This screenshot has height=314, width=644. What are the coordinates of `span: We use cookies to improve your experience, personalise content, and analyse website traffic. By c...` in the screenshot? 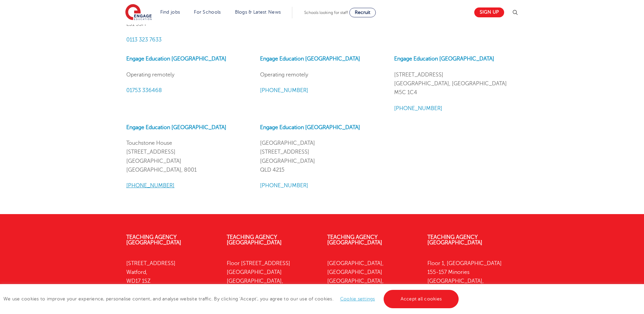 It's located at (232, 299).